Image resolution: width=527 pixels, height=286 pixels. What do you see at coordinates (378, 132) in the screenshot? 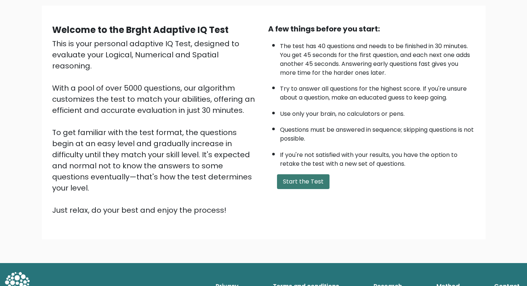
I see `li: Questions must be answered in sequence; skipping questions is not possible.` at bounding box center [378, 132].